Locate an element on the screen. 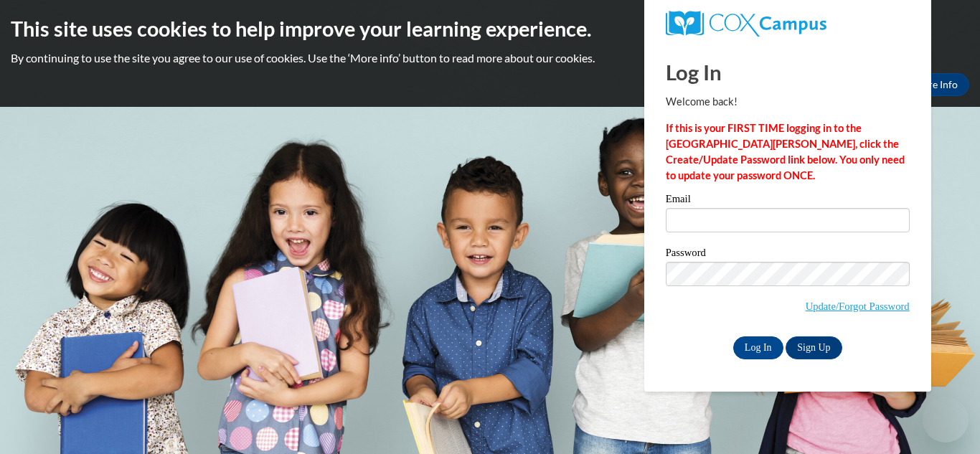  p: Welcome back! is located at coordinates (788, 102).